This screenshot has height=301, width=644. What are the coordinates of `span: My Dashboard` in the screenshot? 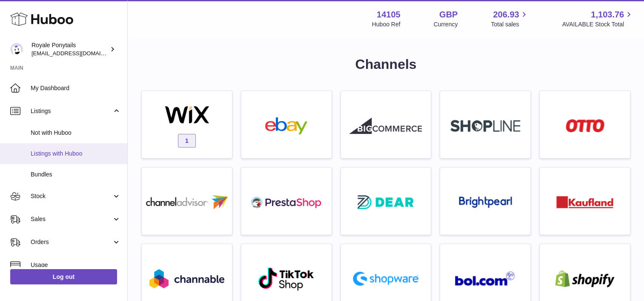 It's located at (76, 88).